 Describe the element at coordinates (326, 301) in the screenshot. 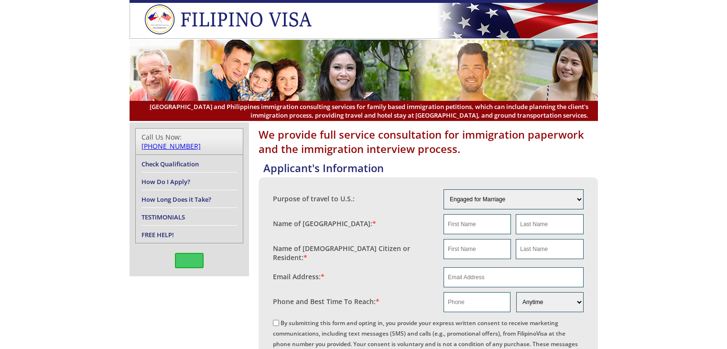

I see `label: Phone and Best Time To Reach:` at that location.